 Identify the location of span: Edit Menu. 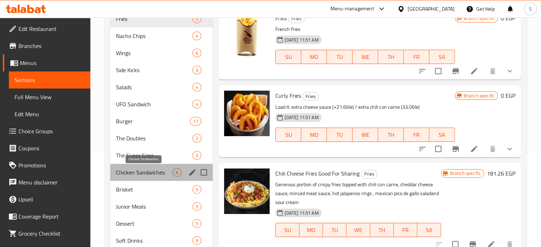
(49, 114).